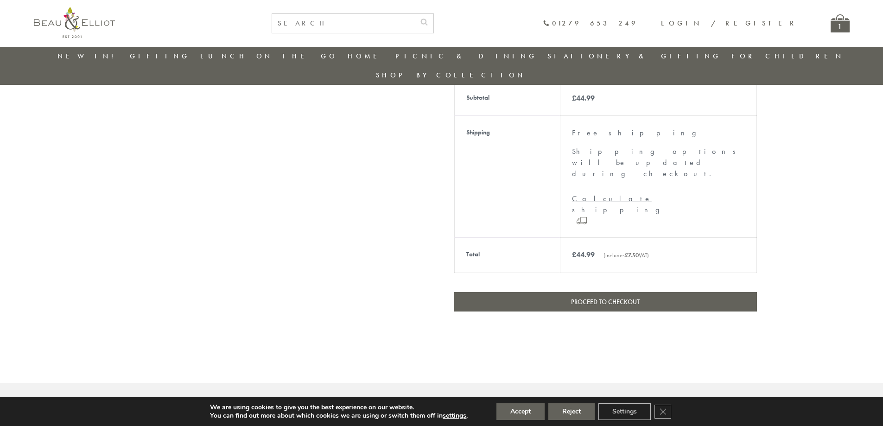 The width and height of the screenshot is (883, 426). What do you see at coordinates (626, 255) in the screenshot?
I see `small: (includes VAT)` at bounding box center [626, 255].